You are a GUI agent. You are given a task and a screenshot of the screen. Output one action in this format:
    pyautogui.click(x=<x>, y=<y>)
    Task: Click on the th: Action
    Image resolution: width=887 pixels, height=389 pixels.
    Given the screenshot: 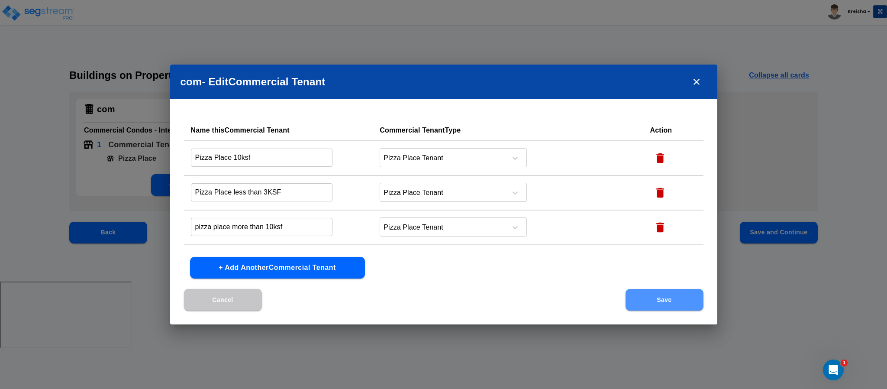 What is the action you would take?
    pyautogui.click(x=673, y=130)
    